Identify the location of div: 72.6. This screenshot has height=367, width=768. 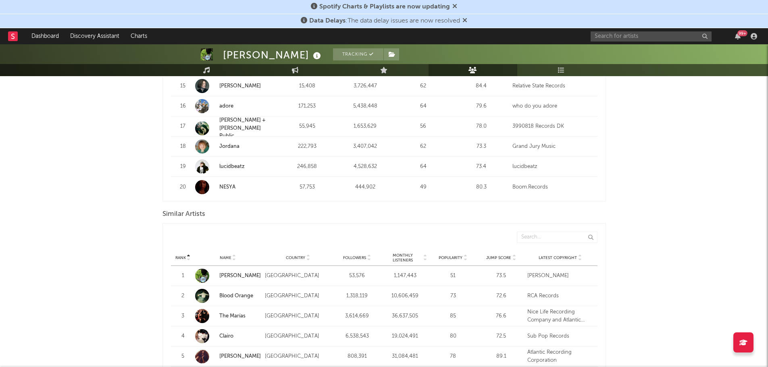
(501, 296).